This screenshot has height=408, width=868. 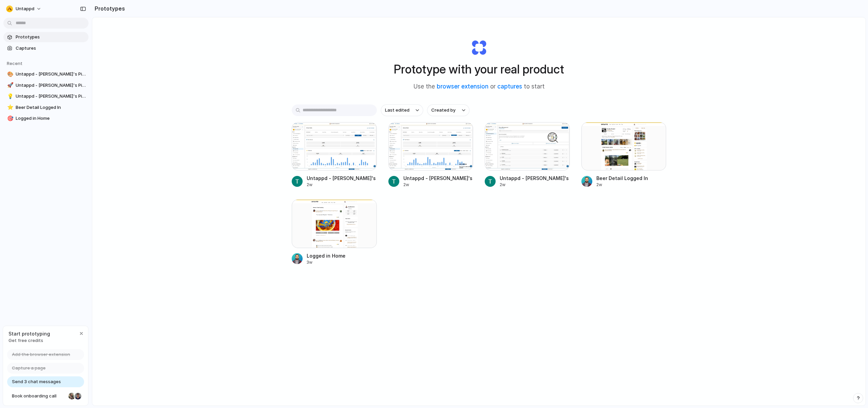 I want to click on span: Book onboarding call, so click(x=39, y=396).